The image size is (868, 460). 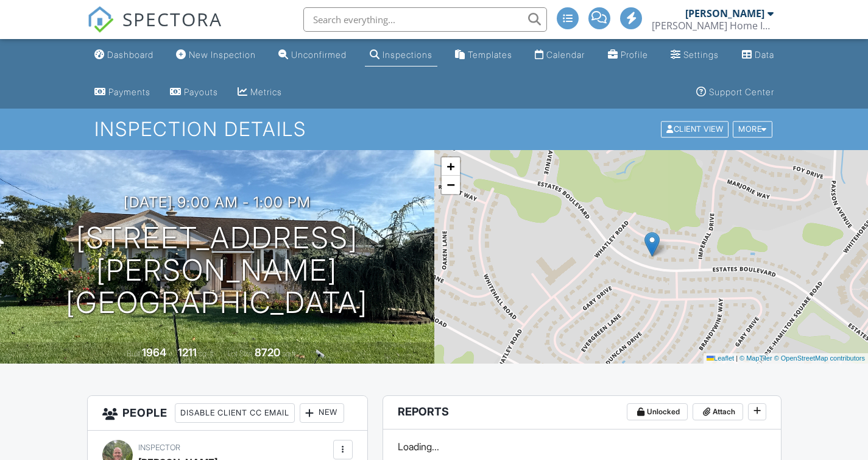 I want to click on img: The Best Home Inspection Software - Spectora, so click(x=101, y=19).